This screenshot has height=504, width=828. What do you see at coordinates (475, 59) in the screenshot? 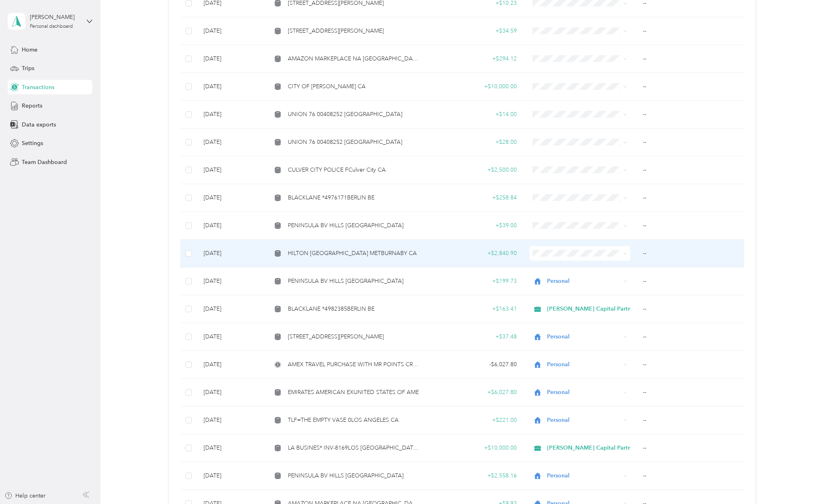
I see `div: + $294.12` at bounding box center [475, 59].